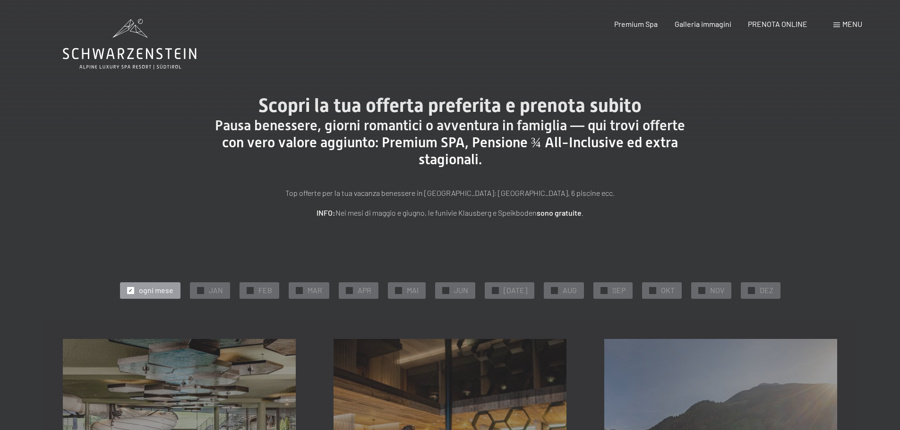  Describe the element at coordinates (703, 24) in the screenshot. I see `span: Galleria immagini` at that location.